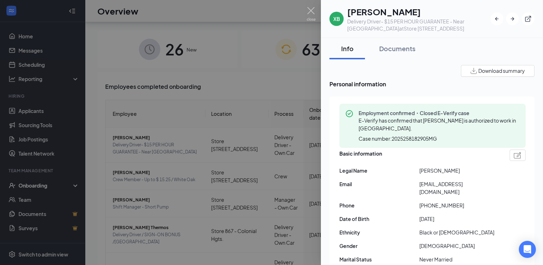 This screenshot has height=265, width=543. What do you see at coordinates (379, 260) in the screenshot?
I see `span: Marital Status` at bounding box center [379, 260].